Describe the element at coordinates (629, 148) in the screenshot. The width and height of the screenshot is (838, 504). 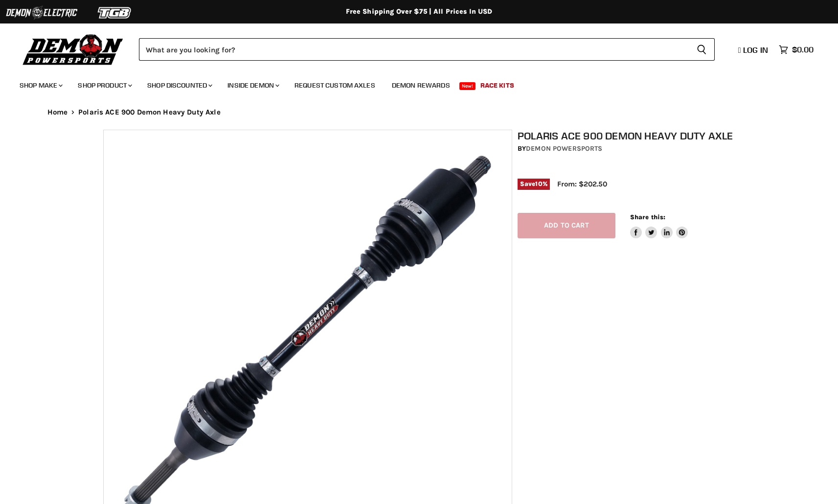
I see `div: by` at that location.